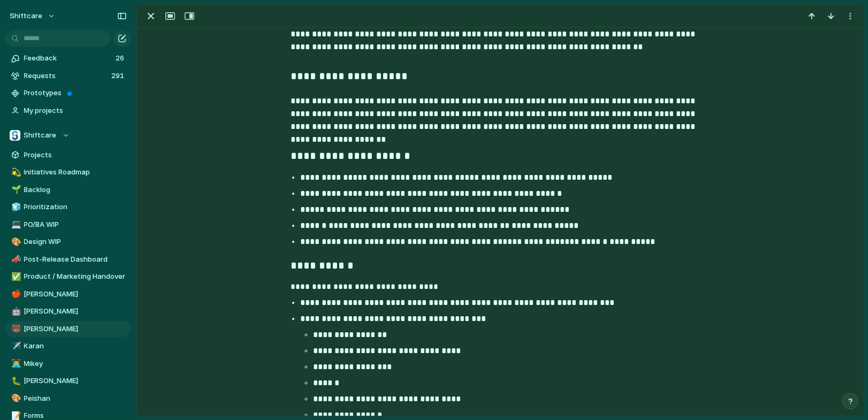  Describe the element at coordinates (75, 207) in the screenshot. I see `span: Prioritization` at that location.